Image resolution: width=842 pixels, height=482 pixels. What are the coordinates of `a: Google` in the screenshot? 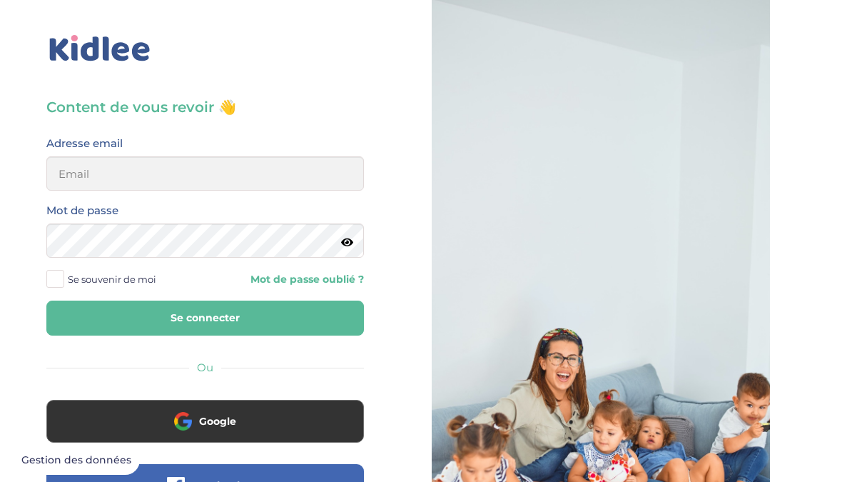 It's located at (205, 430).